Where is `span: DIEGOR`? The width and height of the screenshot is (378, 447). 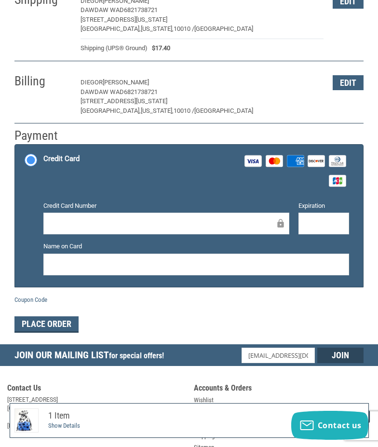 span: DIEGOR is located at coordinates (92, 82).